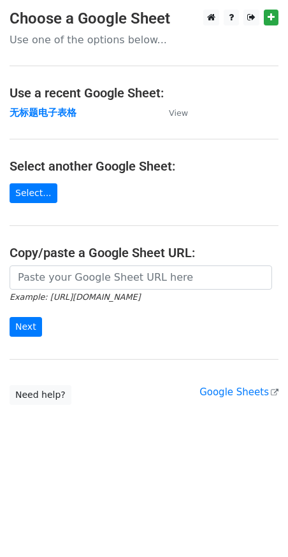 The width and height of the screenshot is (288, 557). What do you see at coordinates (141, 278) in the screenshot?
I see `input: Paste your Google Sheet URL here` at bounding box center [141, 278].